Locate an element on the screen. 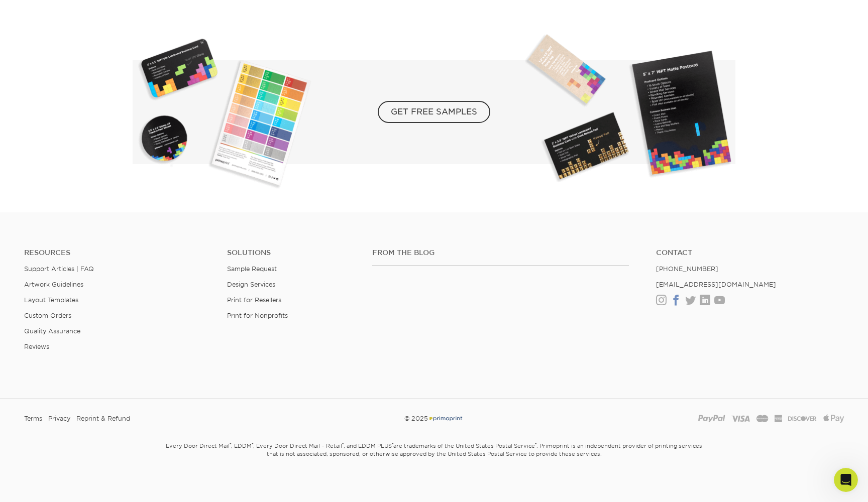 The image size is (868, 502). img: Profile image for Operator is located at coordinates (37, 13).